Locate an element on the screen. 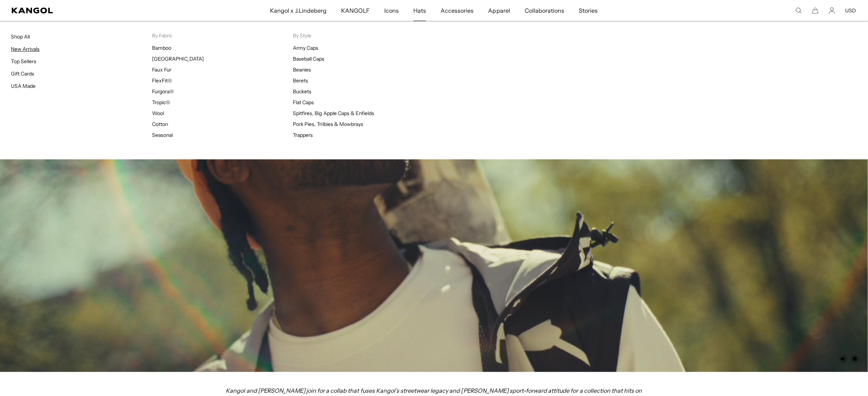 The width and height of the screenshot is (868, 396). a: Account is located at coordinates (832, 11).